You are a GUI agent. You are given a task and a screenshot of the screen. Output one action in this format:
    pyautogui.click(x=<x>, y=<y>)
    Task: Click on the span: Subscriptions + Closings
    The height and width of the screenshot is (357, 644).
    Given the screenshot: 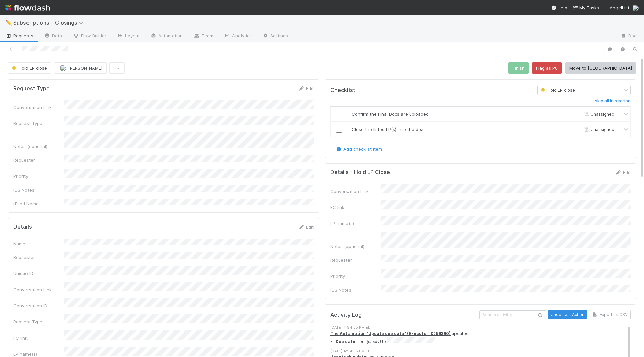 What is the action you would take?
    pyautogui.click(x=50, y=23)
    